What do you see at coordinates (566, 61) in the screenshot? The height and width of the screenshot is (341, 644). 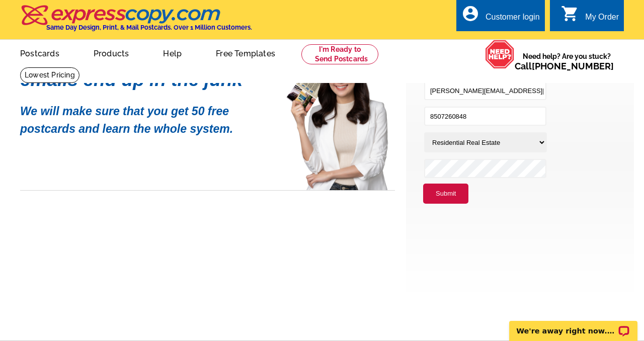 I see `span: Need help? Are you stuck?` at bounding box center [566, 61].